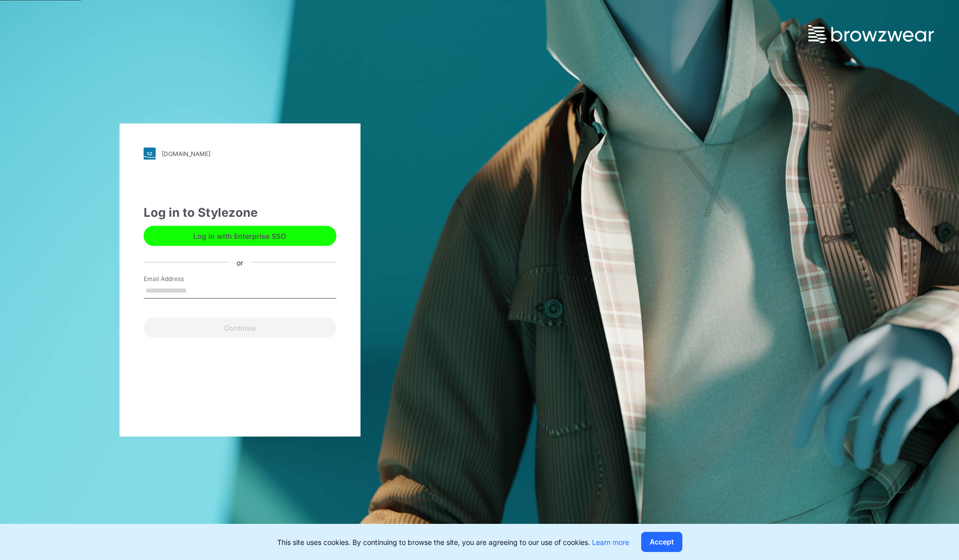 The image size is (959, 560). Describe the element at coordinates (662, 542) in the screenshot. I see `button: Accept` at that location.